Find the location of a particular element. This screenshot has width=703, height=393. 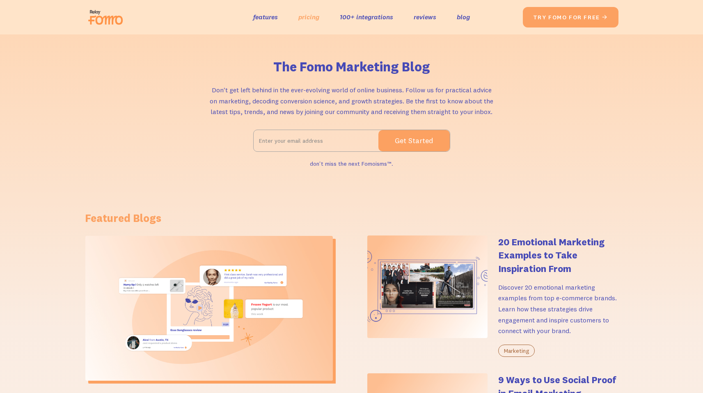

a: blog is located at coordinates (464, 17).